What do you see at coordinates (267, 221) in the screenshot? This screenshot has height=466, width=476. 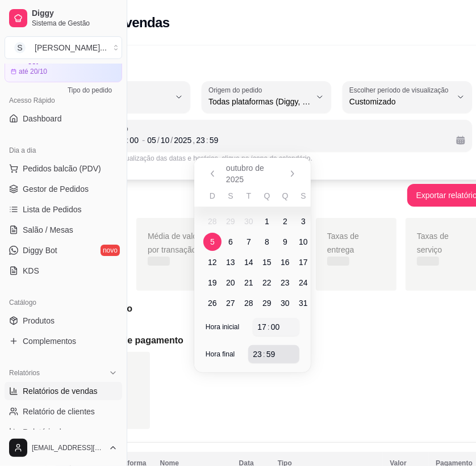 I see `span: 1` at bounding box center [267, 221].